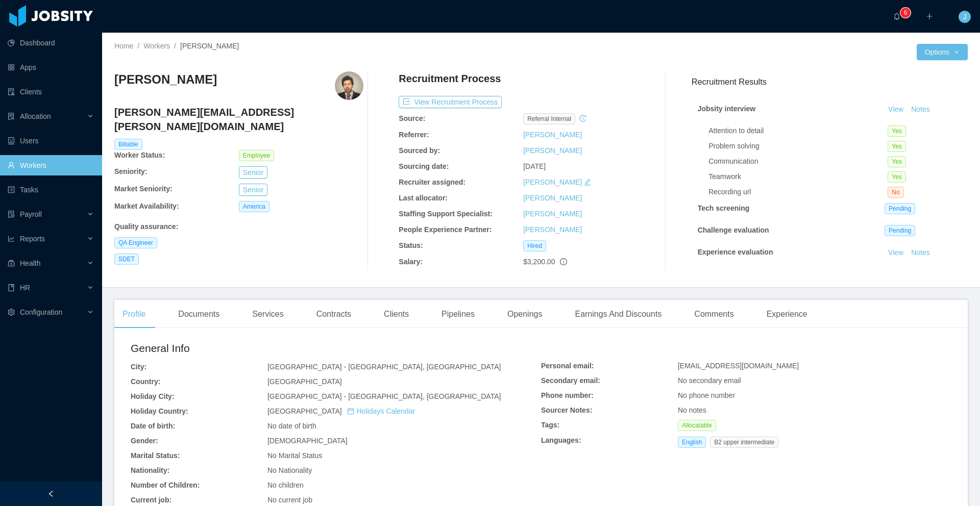  I want to click on span: Payroll, so click(31, 214).